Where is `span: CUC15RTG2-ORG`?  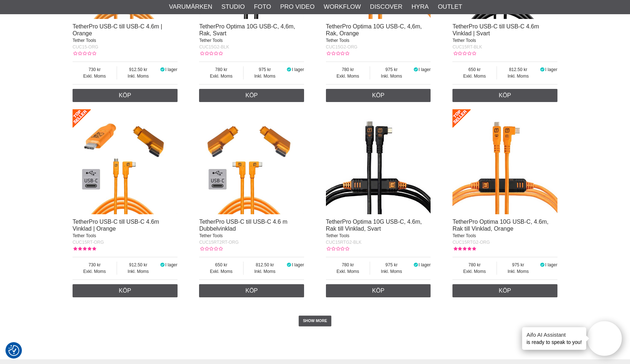 span: CUC15RTG2-ORG is located at coordinates (471, 242).